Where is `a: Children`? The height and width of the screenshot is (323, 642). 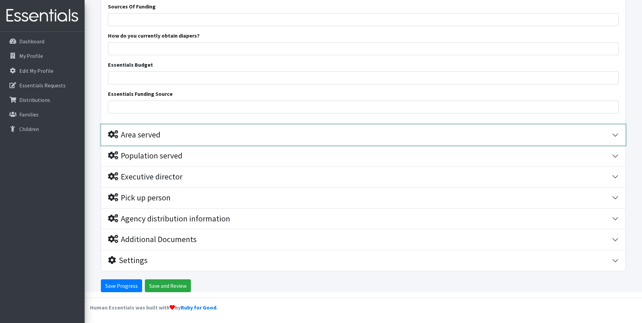
a: Children is located at coordinates (42, 129).